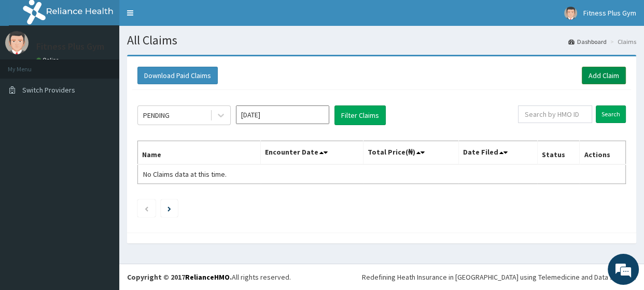 The image size is (644, 290). I want to click on input: Search by HMO ID, so click(554, 114).